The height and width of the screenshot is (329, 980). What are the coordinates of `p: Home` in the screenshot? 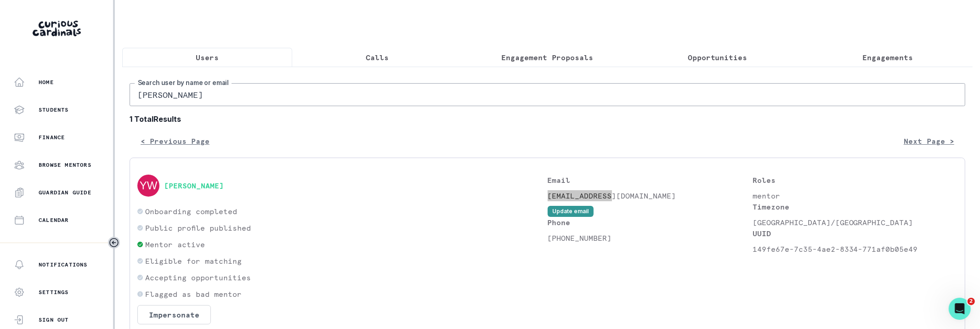 It's located at (46, 82).